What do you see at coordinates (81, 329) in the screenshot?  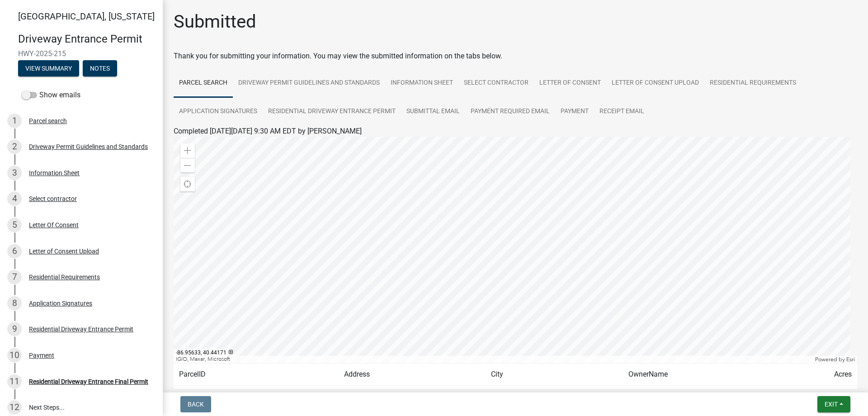 I see `div: Residential Driveway Entrance Permit` at bounding box center [81, 329].